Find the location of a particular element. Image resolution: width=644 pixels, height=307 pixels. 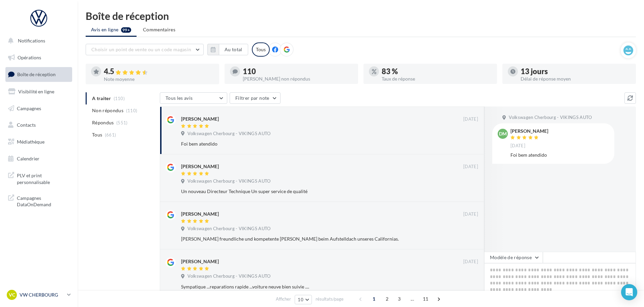

button: Choisir un point de vente ou un code magasin is located at coordinates (144, 50).